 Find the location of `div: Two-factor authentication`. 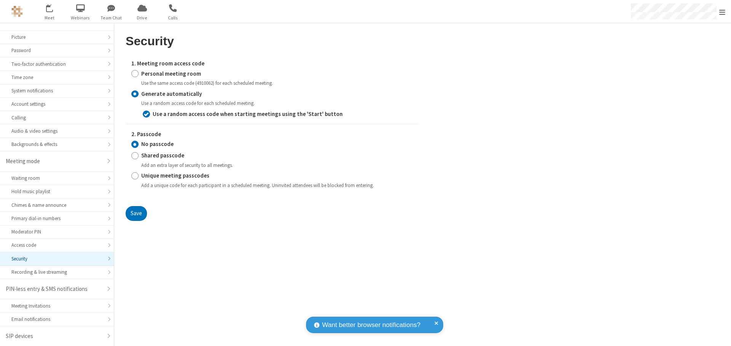

div: Two-factor authentication is located at coordinates (57, 64).